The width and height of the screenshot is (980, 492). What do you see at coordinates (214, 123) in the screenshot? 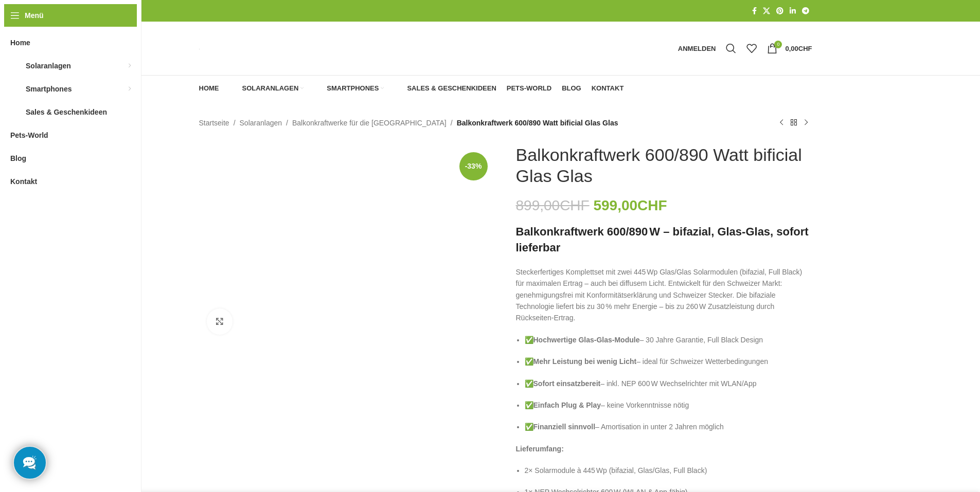
I see `a: Startseite` at bounding box center [214, 123].